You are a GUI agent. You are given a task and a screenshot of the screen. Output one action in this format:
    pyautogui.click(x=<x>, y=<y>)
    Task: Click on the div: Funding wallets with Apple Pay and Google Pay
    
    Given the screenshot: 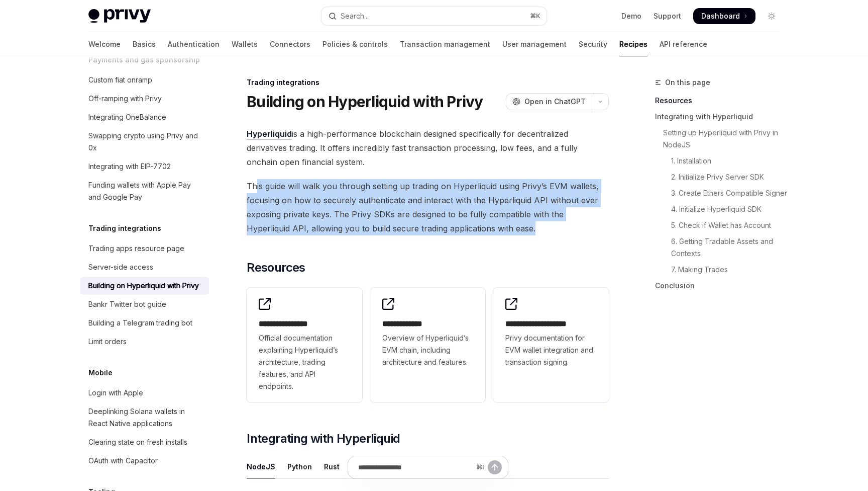 What is the action you would take?
    pyautogui.click(x=146, y=191)
    